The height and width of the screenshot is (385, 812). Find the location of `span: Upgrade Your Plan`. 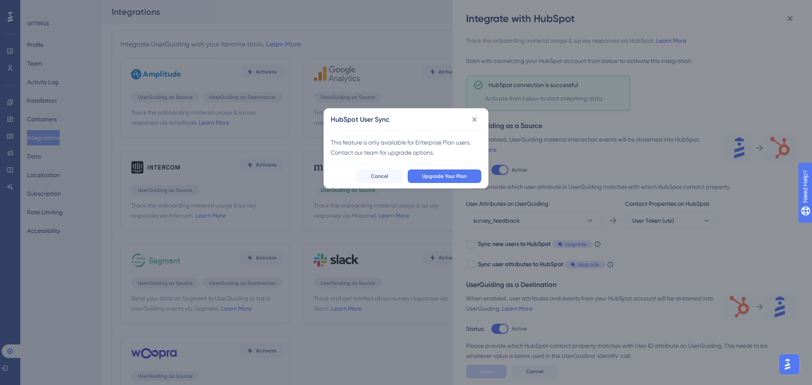

span: Upgrade Your Plan is located at coordinates (444, 176).